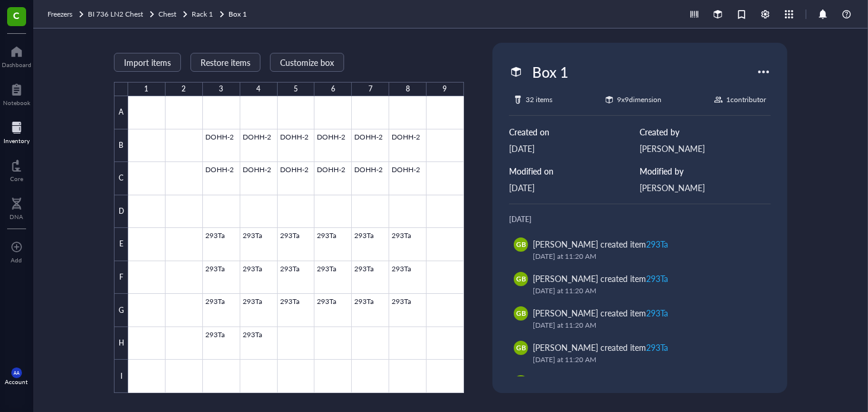  Describe the element at coordinates (147, 62) in the screenshot. I see `button: Import items` at that location.